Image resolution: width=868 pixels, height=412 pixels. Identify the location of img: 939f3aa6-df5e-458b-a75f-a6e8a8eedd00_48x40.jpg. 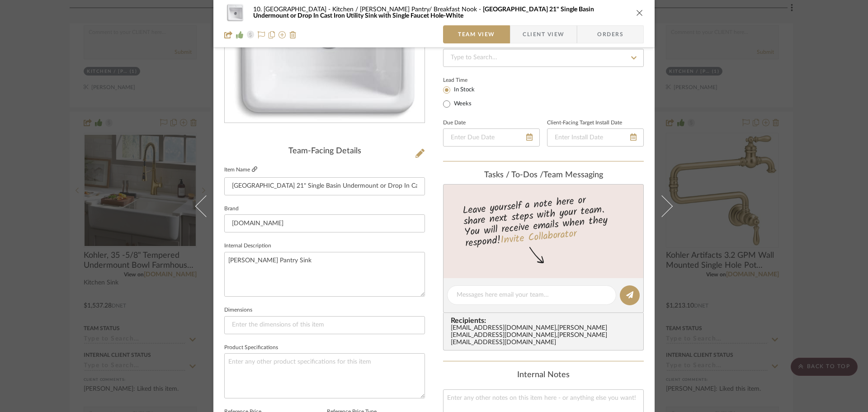
(235, 13).